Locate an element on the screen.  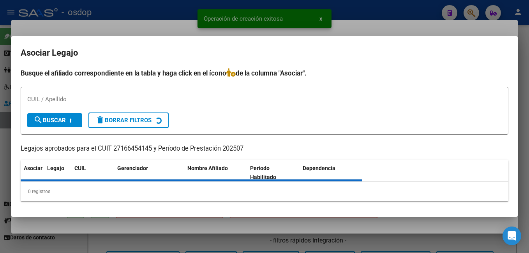
datatable-header-cell: Legajo is located at coordinates (58, 173).